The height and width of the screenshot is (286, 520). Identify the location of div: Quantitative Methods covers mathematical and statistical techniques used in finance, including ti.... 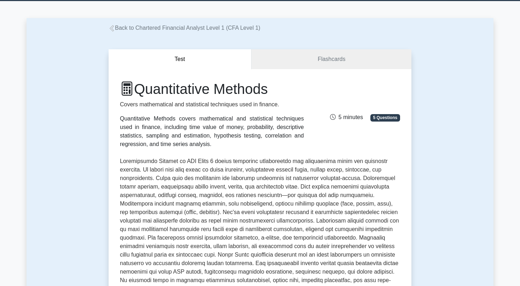
(212, 131).